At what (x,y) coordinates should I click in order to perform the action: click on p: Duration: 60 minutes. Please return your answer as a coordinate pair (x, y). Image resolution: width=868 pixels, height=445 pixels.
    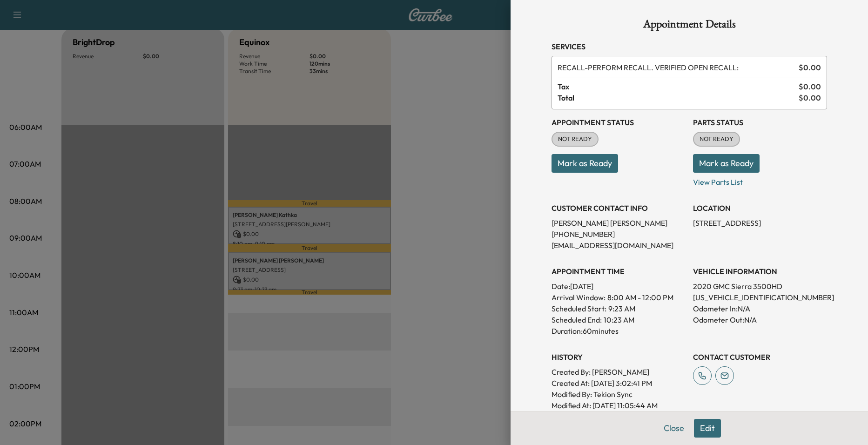
    Looking at the image, I should click on (618, 331).